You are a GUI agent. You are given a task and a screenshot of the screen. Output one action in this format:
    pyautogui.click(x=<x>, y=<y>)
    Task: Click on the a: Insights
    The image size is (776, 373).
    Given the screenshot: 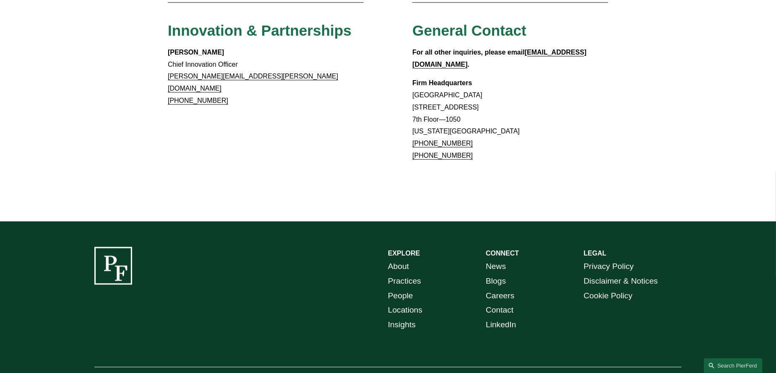 What is the action you would take?
    pyautogui.click(x=402, y=325)
    